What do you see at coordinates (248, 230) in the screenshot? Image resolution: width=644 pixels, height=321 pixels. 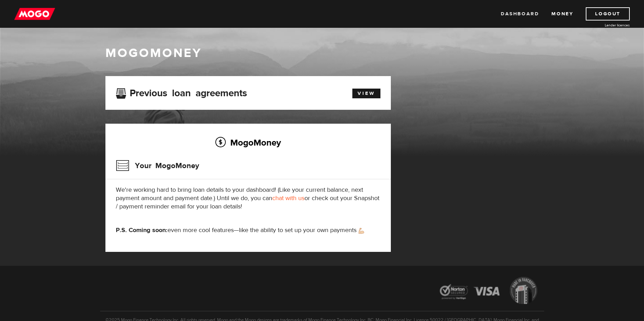 I see `p: even more cool features—like the ability to set up your own payments` at bounding box center [248, 230].